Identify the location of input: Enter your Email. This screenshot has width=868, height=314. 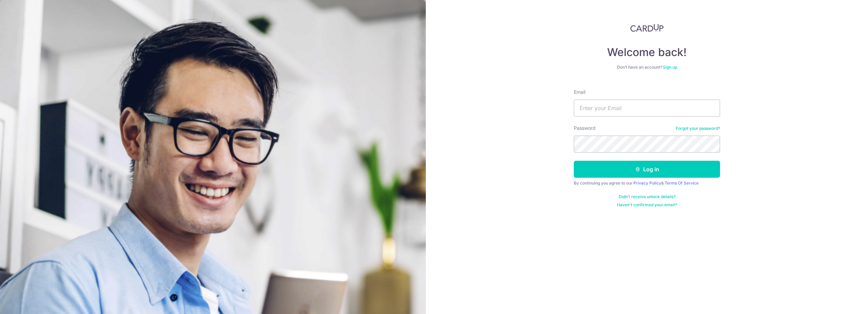
(647, 108).